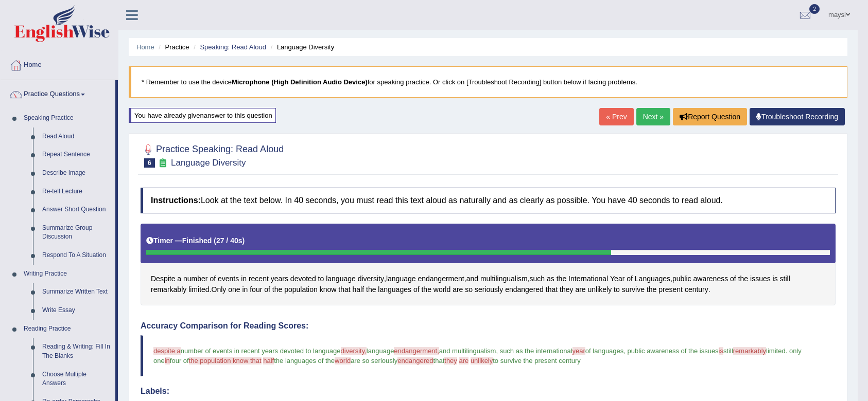 The image size is (868, 401). Describe the element at coordinates (488, 82) in the screenshot. I see `blockquote: * Remember to use the device for speaking practice. Or click on [Troubleshoot Recording] button b...` at that location.